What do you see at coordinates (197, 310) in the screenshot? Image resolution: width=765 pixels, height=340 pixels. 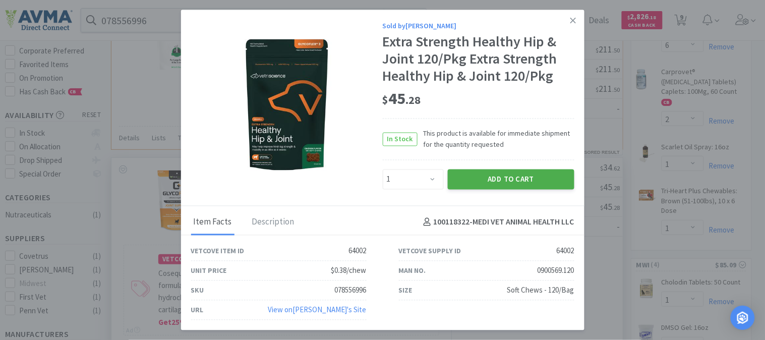 I see `div: URL` at bounding box center [197, 310].